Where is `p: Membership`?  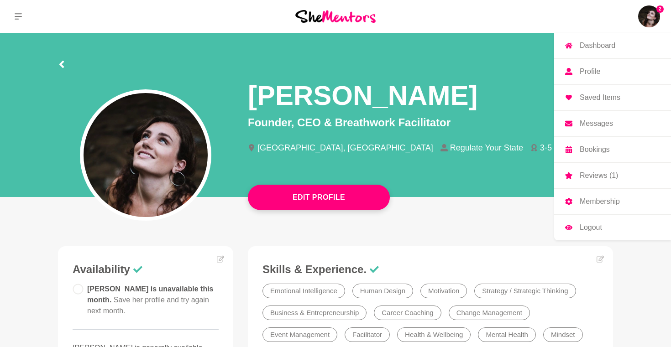 p: Membership is located at coordinates (599, 202).